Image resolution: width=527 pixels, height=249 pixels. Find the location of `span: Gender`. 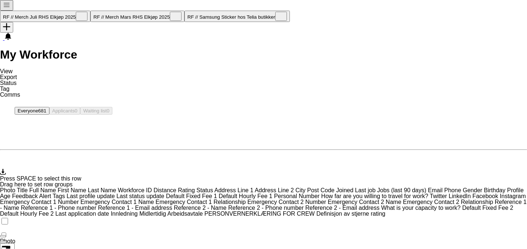

span: Gender is located at coordinates (472, 190).